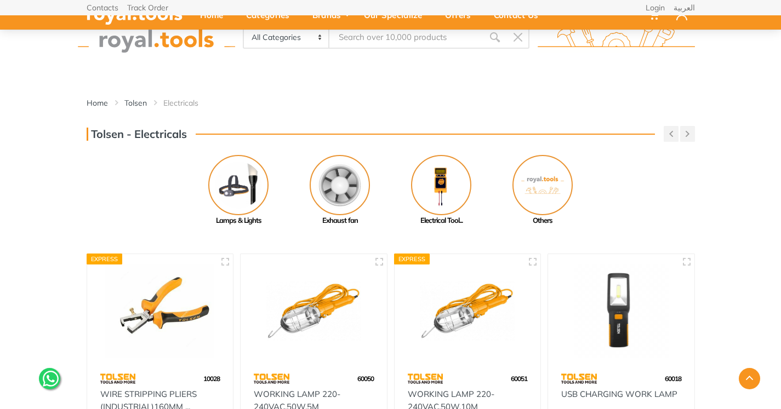 The image size is (781, 409). What do you see at coordinates (340, 185) in the screenshot?
I see `img: Royal - Exhaust fan` at bounding box center [340, 185].